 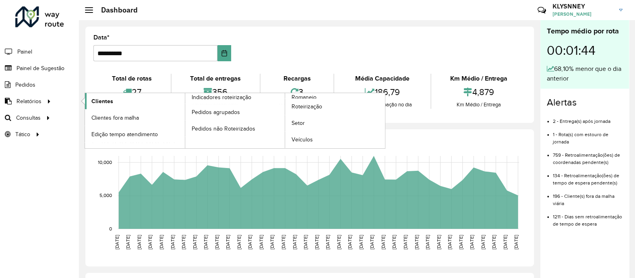 I want to click on span: Pedidos não Roteirizados, so click(x=224, y=129).